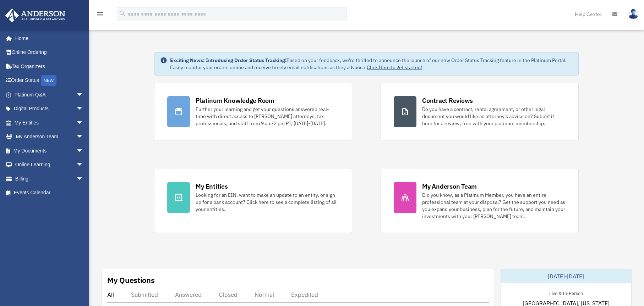  Describe the element at coordinates (479, 201) in the screenshot. I see `a: My Anderson Team Did you know, as a Platinum Member, you have an entire professional team at your...` at that location.